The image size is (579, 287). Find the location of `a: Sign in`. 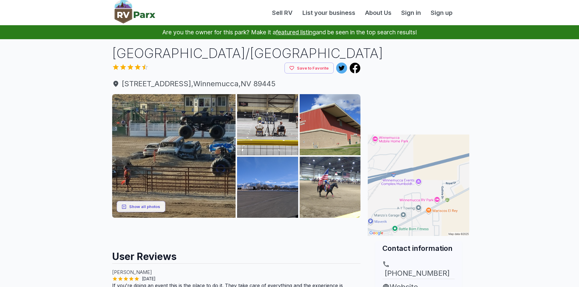

a: Sign in is located at coordinates (411, 13).